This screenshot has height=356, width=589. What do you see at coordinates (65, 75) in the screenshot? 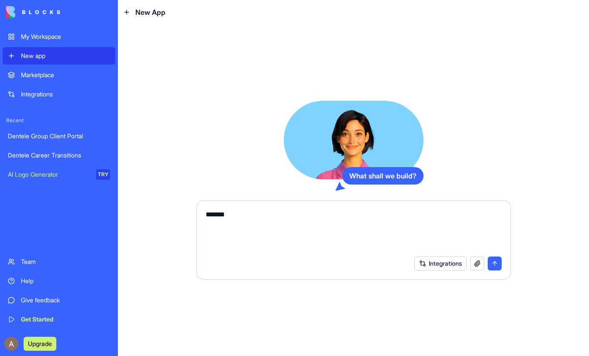
I see `div: Marketplace` at bounding box center [65, 75].